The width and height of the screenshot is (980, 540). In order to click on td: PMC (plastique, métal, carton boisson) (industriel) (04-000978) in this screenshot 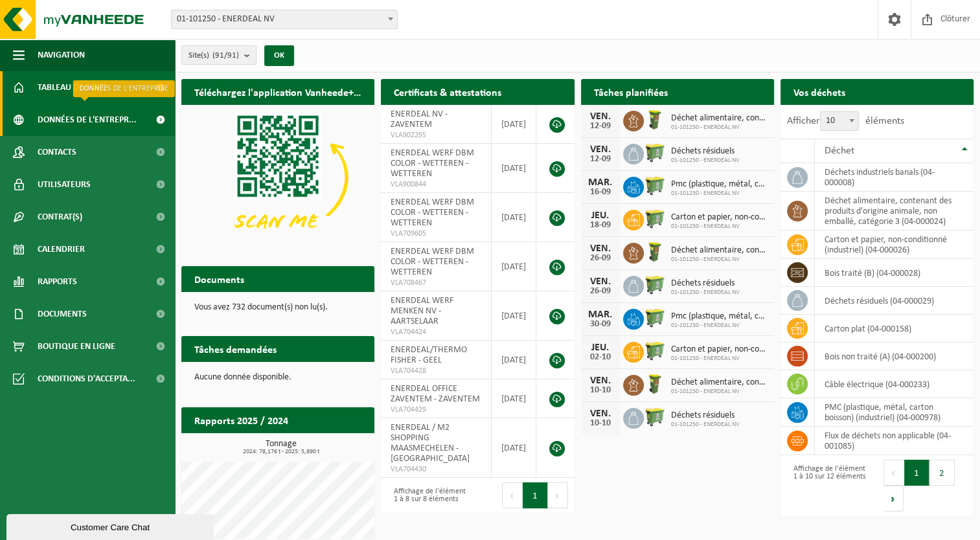, I will do `click(894, 413)`.